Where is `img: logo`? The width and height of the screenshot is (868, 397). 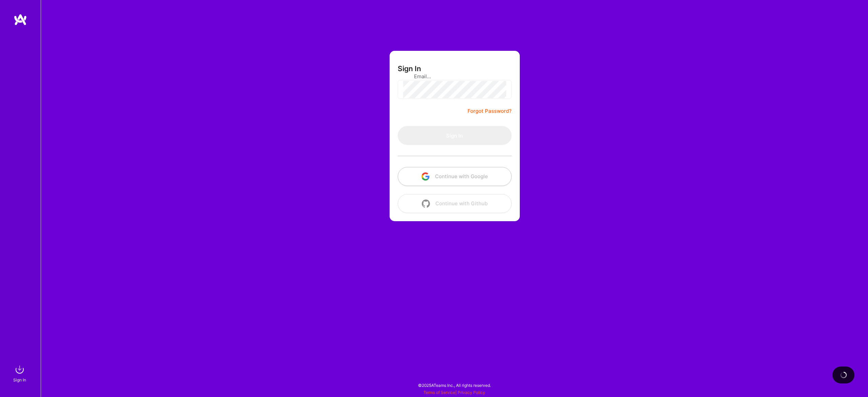 img: logo is located at coordinates (20, 19).